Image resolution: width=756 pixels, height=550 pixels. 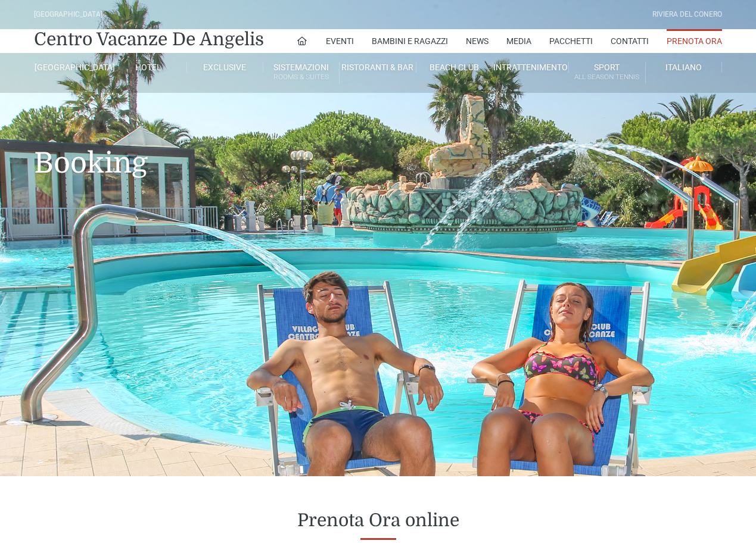 What do you see at coordinates (455, 67) in the screenshot?
I see `a: Beach Club` at bounding box center [455, 67].